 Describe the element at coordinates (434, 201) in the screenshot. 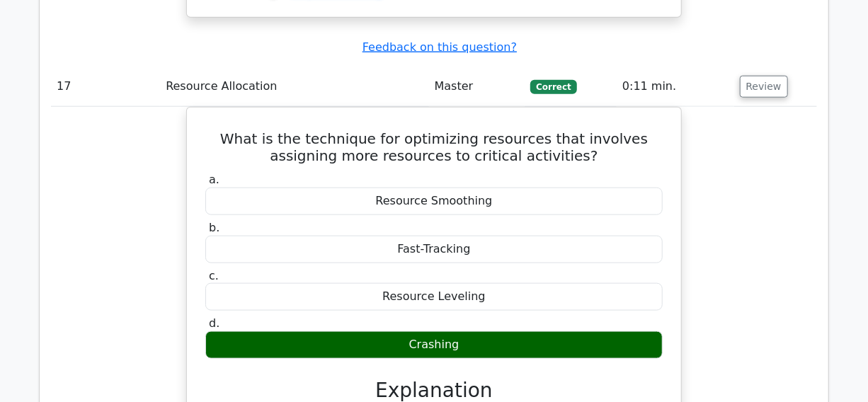

I see `div: Resource Smoothing` at that location.